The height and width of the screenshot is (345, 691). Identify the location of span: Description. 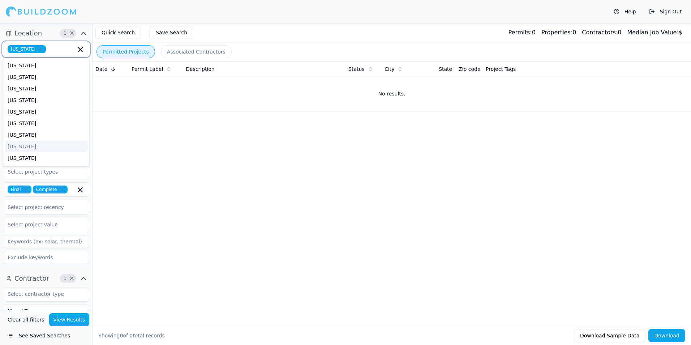
(200, 69).